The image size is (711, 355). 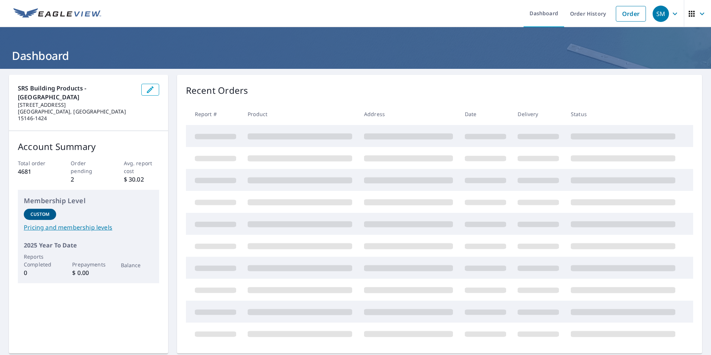 I want to click on p: Total order, so click(x=35, y=163).